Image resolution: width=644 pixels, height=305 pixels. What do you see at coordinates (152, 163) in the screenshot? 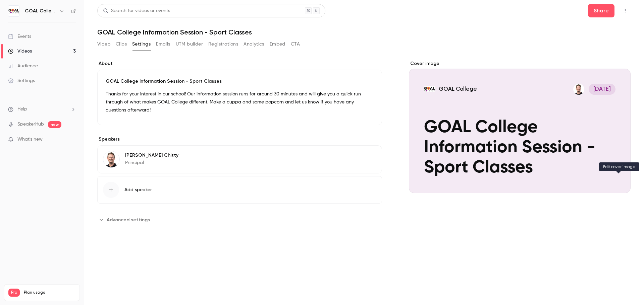
I see `p: Principal` at bounding box center [152, 163].